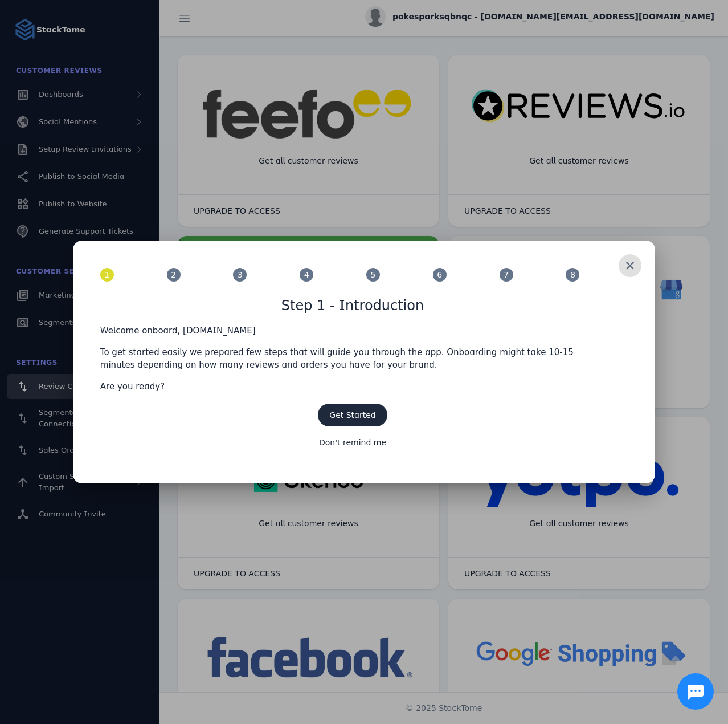 The width and height of the screenshot is (728, 724). What do you see at coordinates (353, 386) in the screenshot?
I see `p: Are you ready?` at bounding box center [353, 386].